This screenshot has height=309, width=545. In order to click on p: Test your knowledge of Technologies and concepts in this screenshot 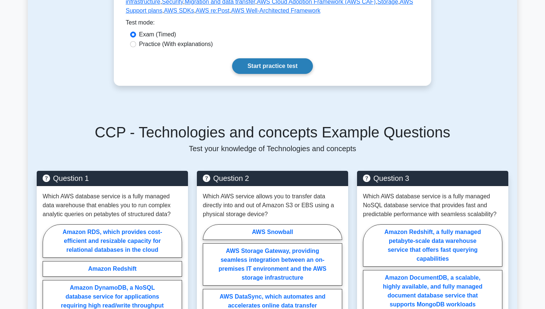, I will do `click(273, 148)`.